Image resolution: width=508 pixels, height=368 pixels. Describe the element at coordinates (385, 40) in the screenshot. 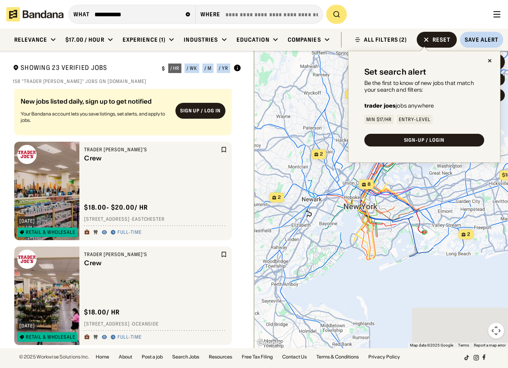

I see `div: ALL FILTERS (2)` at that location.